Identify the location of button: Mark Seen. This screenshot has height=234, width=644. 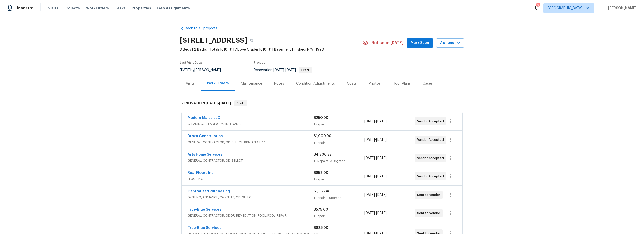
(420, 43).